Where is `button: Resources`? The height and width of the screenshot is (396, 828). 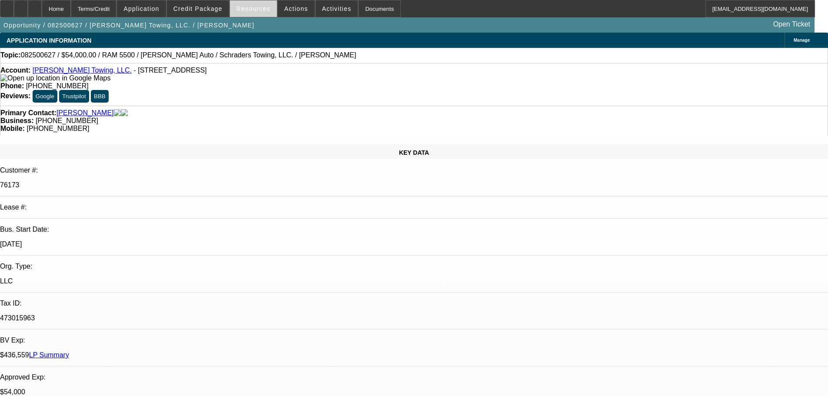
button: Resources is located at coordinates (253, 9).